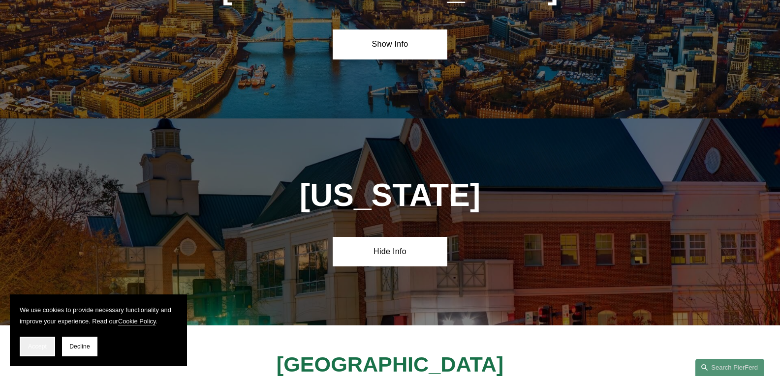 The width and height of the screenshot is (780, 376). I want to click on button: Decline, so click(80, 347).